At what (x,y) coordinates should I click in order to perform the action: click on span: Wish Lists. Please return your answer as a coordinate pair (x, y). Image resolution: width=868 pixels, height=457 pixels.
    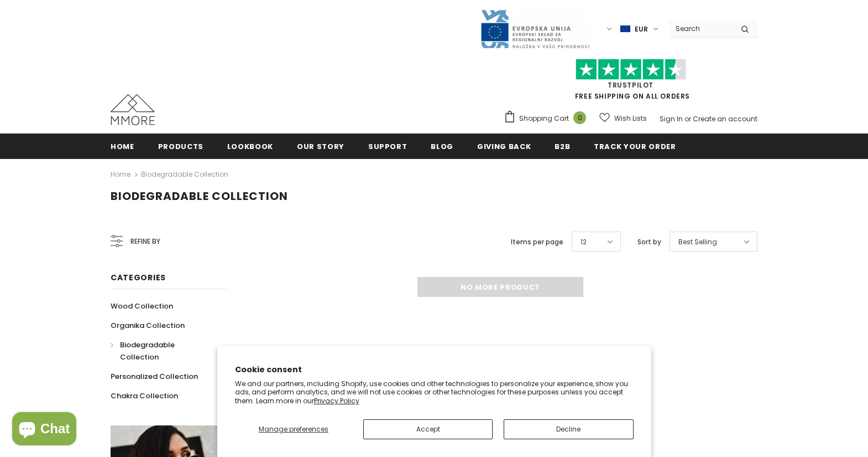
    Looking at the image, I should click on (631, 118).